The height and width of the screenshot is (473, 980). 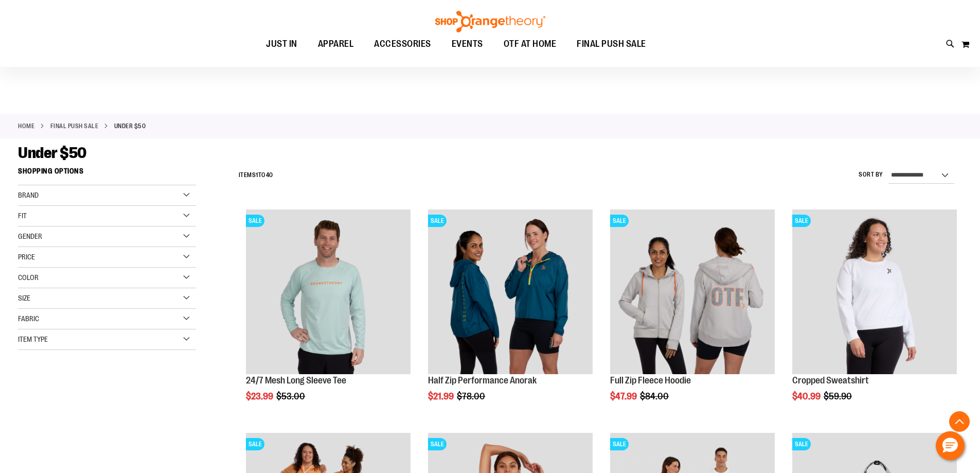 What do you see at coordinates (52, 153) in the screenshot?
I see `span: Under $50` at bounding box center [52, 153].